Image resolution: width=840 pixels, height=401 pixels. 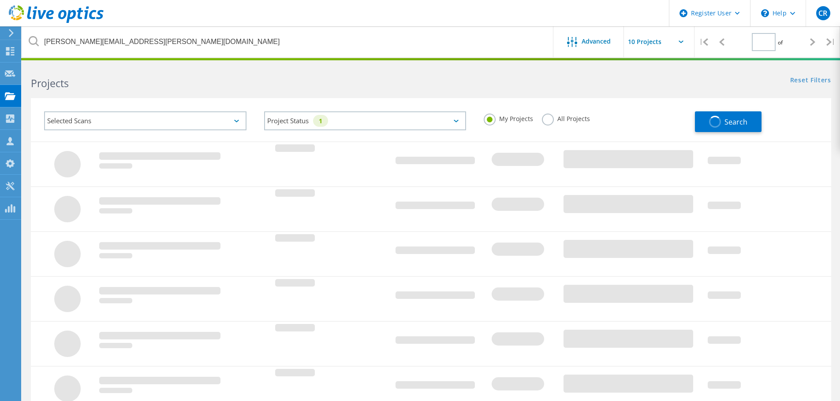 What do you see at coordinates (565, 118) in the screenshot?
I see `label: All Projects` at bounding box center [565, 118].